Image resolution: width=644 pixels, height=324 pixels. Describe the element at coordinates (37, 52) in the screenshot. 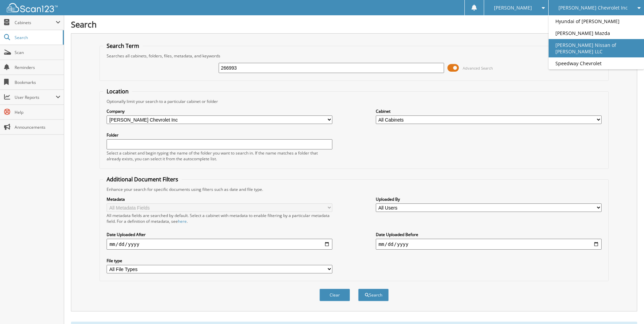

I see `span: Scan` at that location.